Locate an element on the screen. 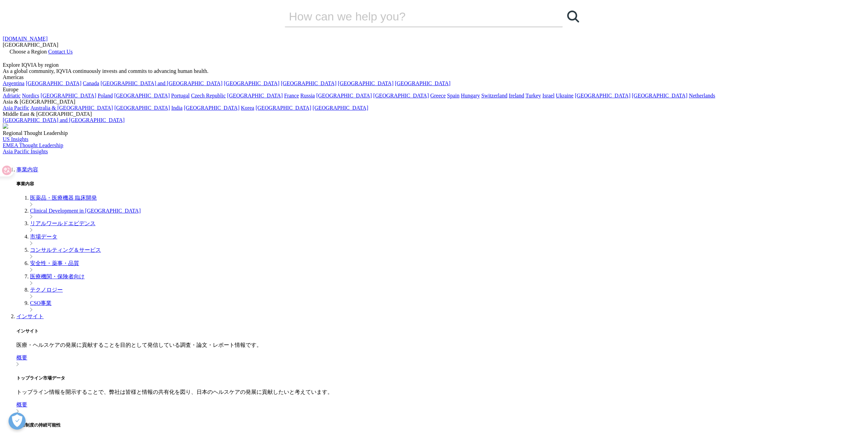 The image size is (868, 433). p: トップライン情報を開示することで、弊社は皆様と情報の共有化を図り、日本のヘルスケアの発展に貢献したいと考えています。 is located at coordinates (440, 392).